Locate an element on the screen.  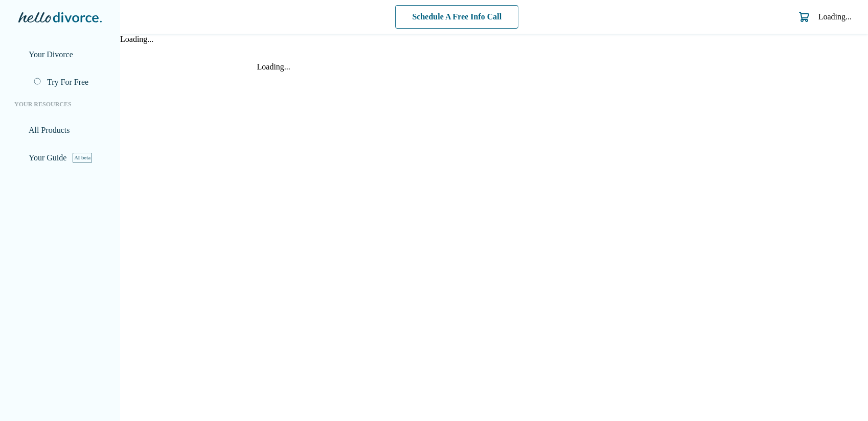
span: AI beta is located at coordinates (85, 158).